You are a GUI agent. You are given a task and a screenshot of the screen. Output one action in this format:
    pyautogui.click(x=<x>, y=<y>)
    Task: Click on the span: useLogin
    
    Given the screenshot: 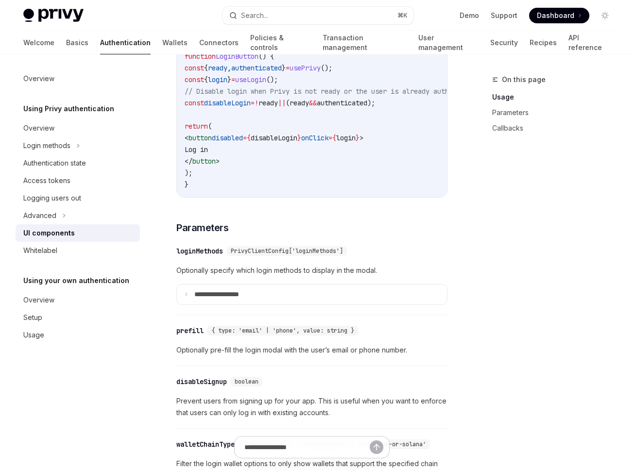 What is the action you would take?
    pyautogui.click(x=251, y=80)
    